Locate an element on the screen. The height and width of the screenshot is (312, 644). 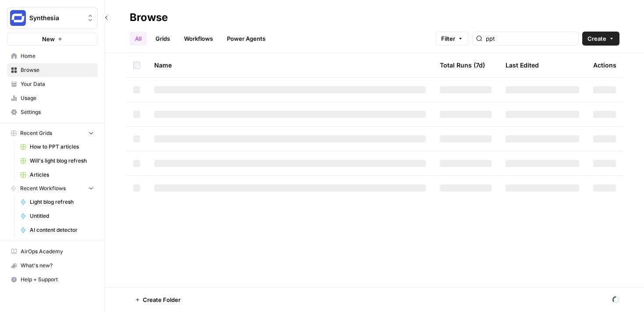
span: Home is located at coordinates (57, 56).